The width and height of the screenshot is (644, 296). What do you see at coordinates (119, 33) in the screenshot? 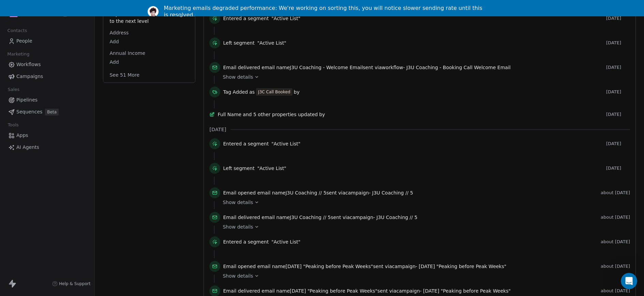
I see `span: Address` at bounding box center [119, 33].